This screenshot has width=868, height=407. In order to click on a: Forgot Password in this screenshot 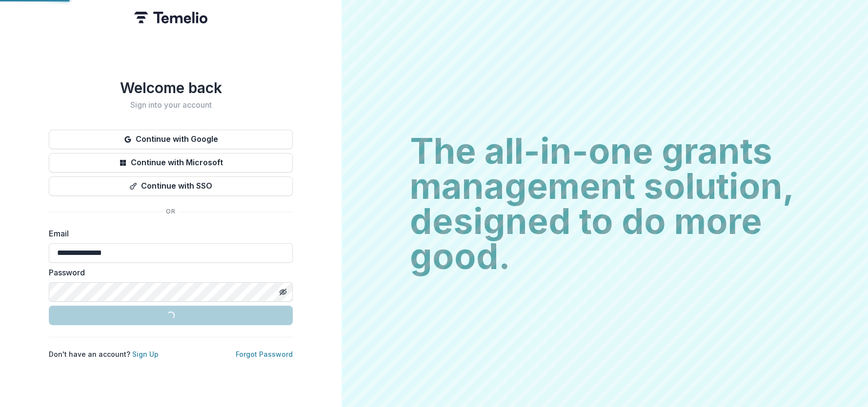, I will do `click(264, 354)`.